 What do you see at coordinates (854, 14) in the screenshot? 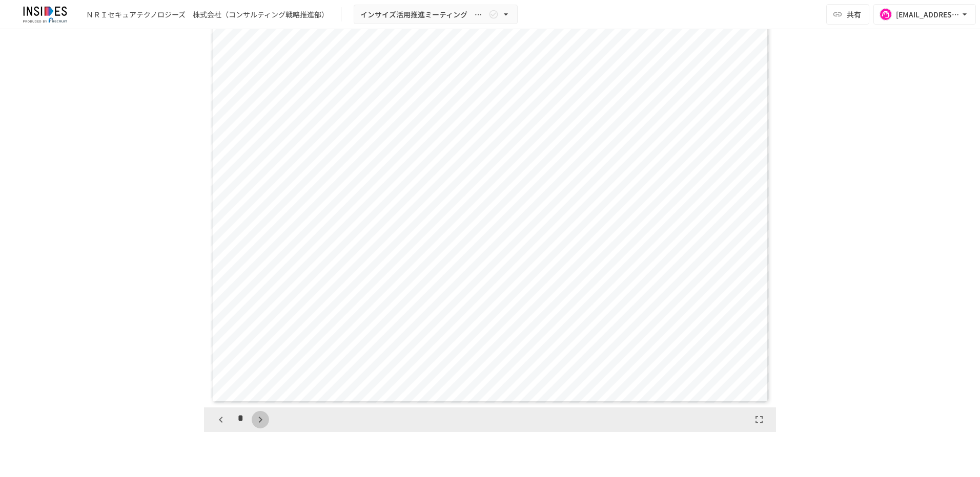
I see `span: 共有` at bounding box center [854, 14].